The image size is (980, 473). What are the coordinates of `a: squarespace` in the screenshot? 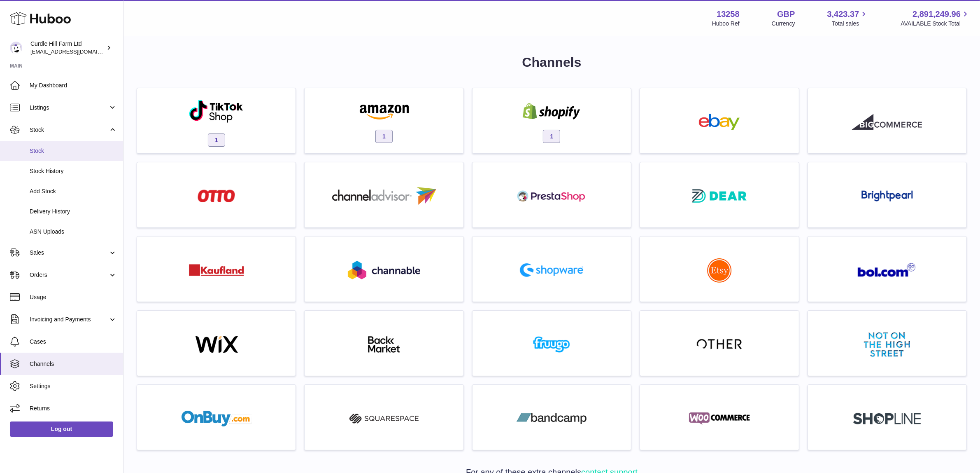 It's located at (384, 417).